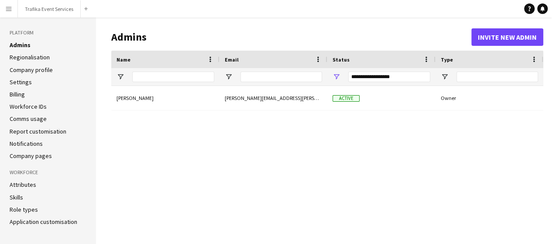 The height and width of the screenshot is (244, 552). What do you see at coordinates (28, 106) in the screenshot?
I see `a: Workforce IDs` at bounding box center [28, 106].